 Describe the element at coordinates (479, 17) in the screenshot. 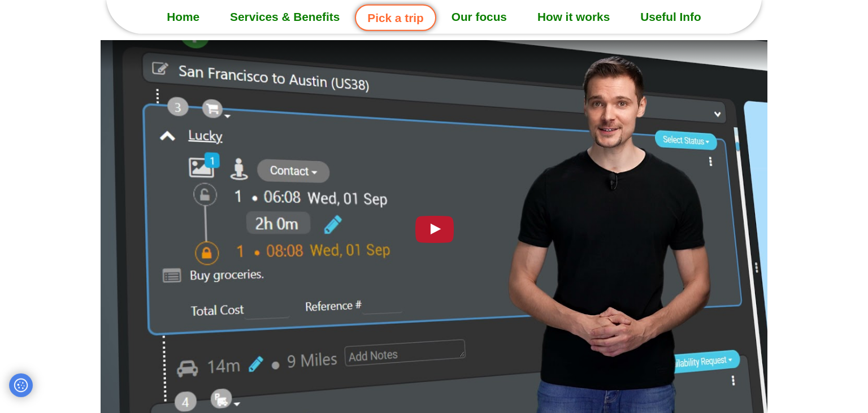

I see `a: Our focus` at that location.